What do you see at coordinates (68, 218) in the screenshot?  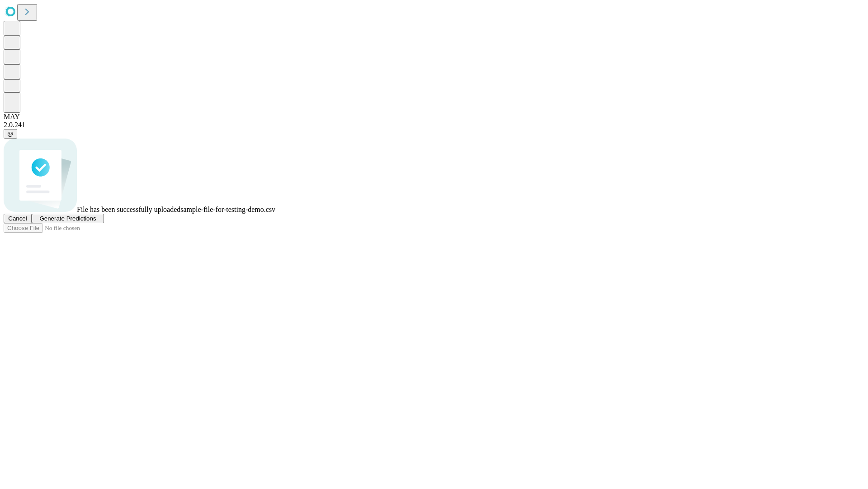 I see `button: Generate Predictions` at bounding box center [68, 218].